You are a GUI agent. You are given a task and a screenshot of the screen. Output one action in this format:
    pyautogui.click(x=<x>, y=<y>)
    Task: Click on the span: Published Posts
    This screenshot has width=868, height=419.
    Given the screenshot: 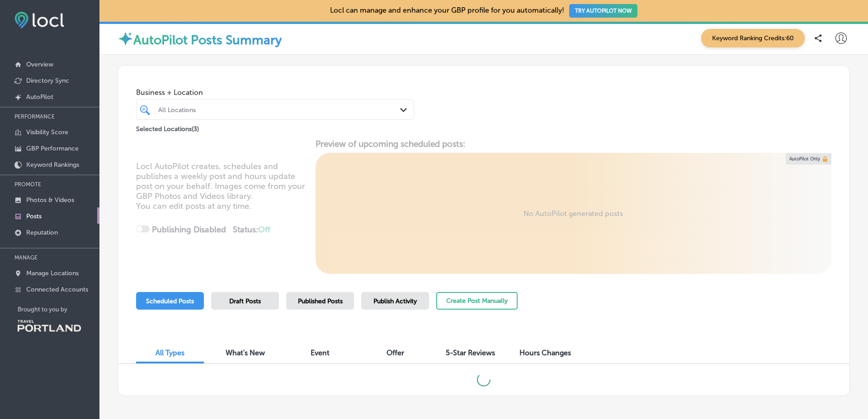 What is the action you would take?
    pyautogui.click(x=320, y=301)
    